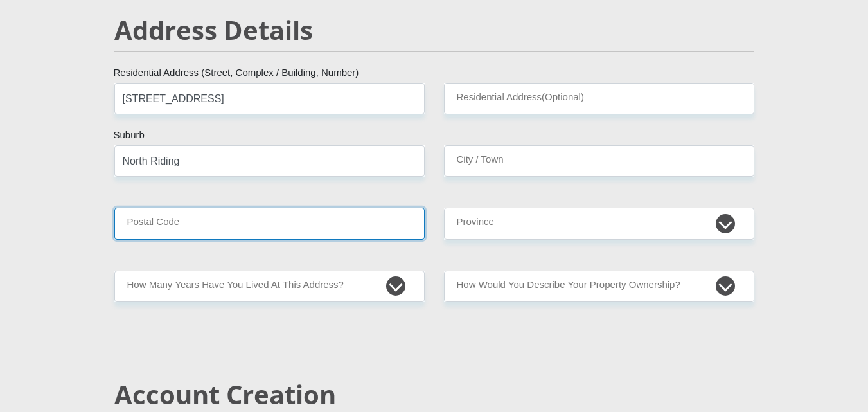 The image size is (868, 412). What do you see at coordinates (599, 98) in the screenshot?
I see `input: Address line 2 (Optional)` at bounding box center [599, 98].